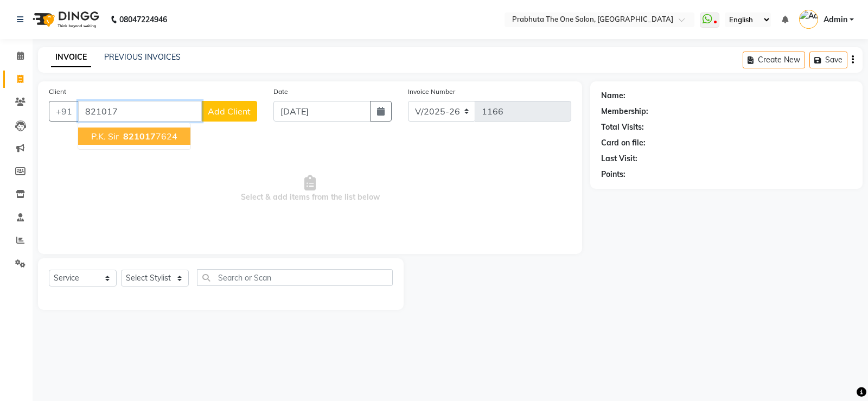 This screenshot has width=868, height=401. I want to click on div: Points:, so click(613, 174).